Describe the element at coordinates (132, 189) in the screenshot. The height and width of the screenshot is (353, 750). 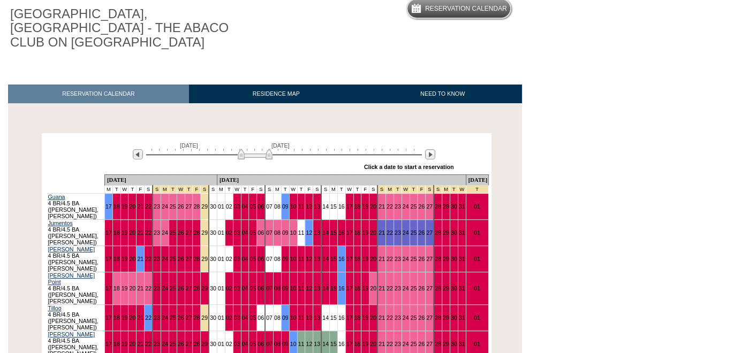
I see `td: T` at that location.